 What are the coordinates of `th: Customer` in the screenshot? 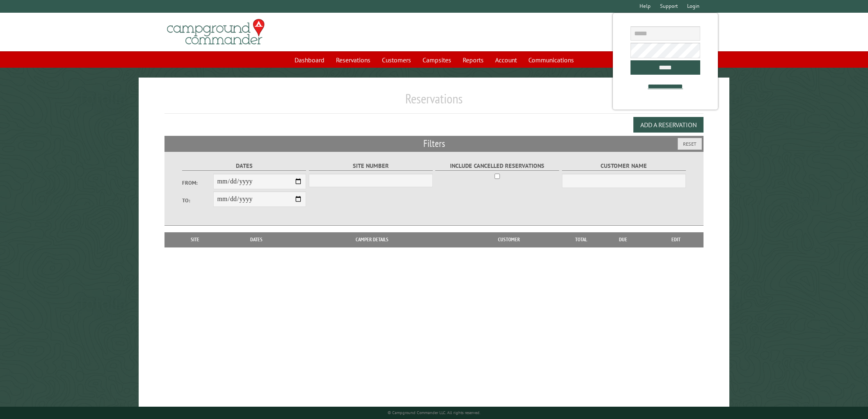 It's located at (508, 240).